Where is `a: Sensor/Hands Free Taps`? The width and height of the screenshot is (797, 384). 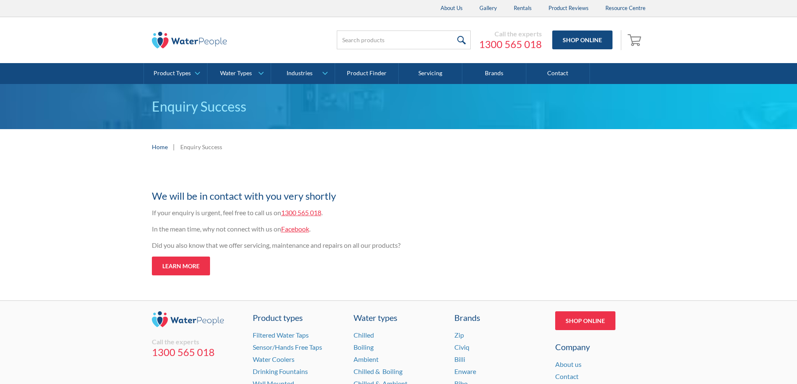
a: Sensor/Hands Free Taps is located at coordinates (287, 347).